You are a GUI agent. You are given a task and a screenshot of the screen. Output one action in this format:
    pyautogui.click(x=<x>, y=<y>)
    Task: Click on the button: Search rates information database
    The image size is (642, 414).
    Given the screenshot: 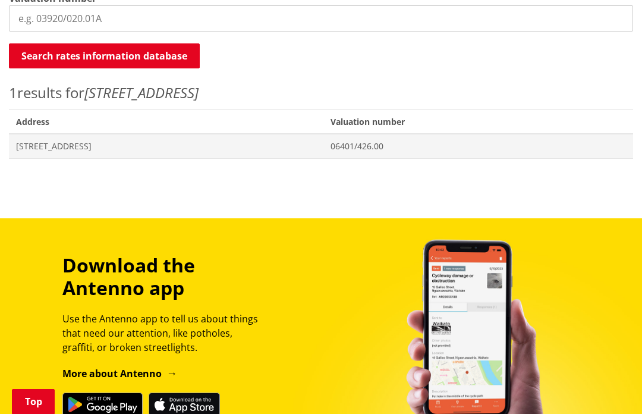 What is the action you would take?
    pyautogui.click(x=104, y=56)
    